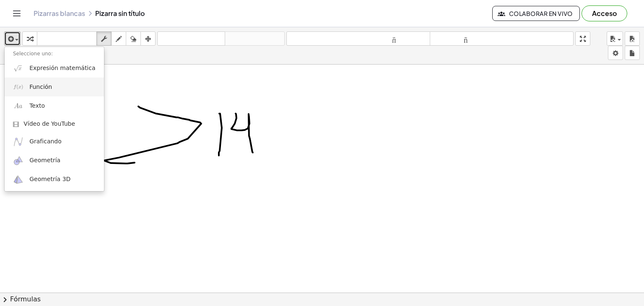 The height and width of the screenshot is (306, 644). Describe the element at coordinates (18, 161) in the screenshot. I see `img: ggb-geometry.svg` at that location.